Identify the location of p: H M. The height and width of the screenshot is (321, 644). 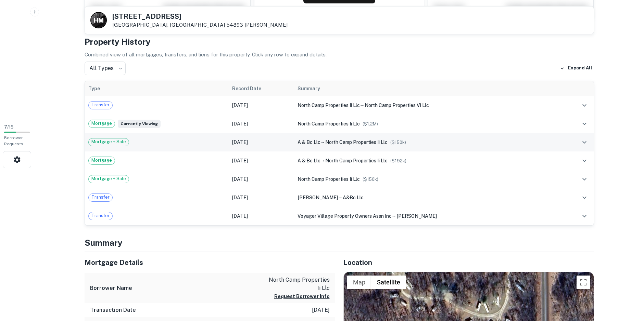
(98, 20).